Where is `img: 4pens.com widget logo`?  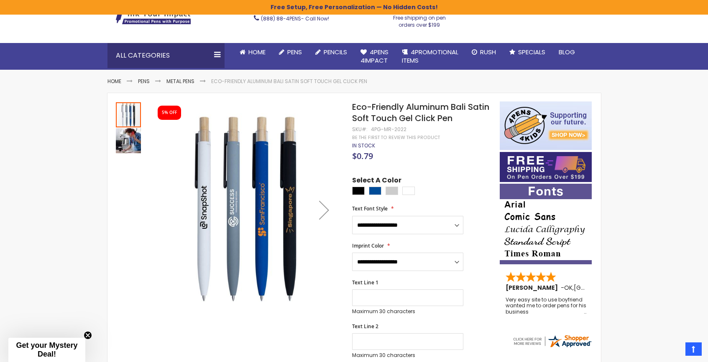
img: 4pens.com widget logo is located at coordinates (552, 341).